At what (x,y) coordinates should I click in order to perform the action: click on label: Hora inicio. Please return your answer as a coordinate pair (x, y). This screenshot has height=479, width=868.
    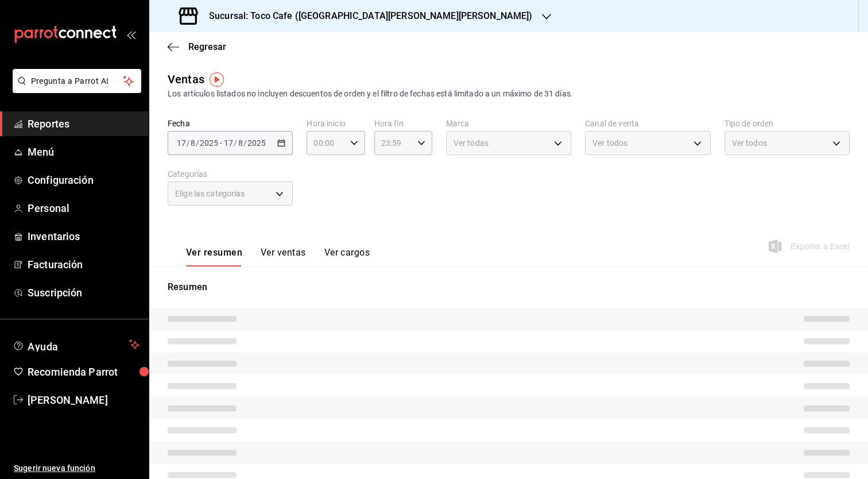
    Looking at the image, I should click on (335, 124).